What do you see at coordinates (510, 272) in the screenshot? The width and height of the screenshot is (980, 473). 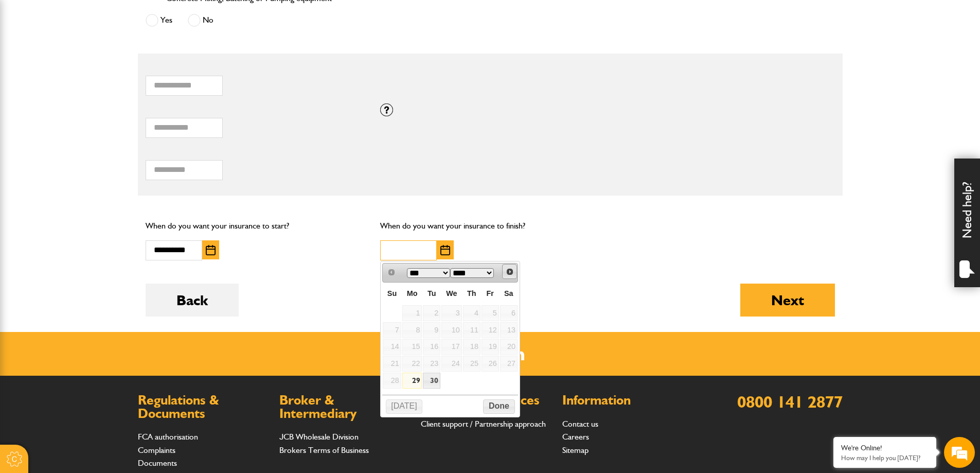 I see `span: Next` at bounding box center [510, 272].